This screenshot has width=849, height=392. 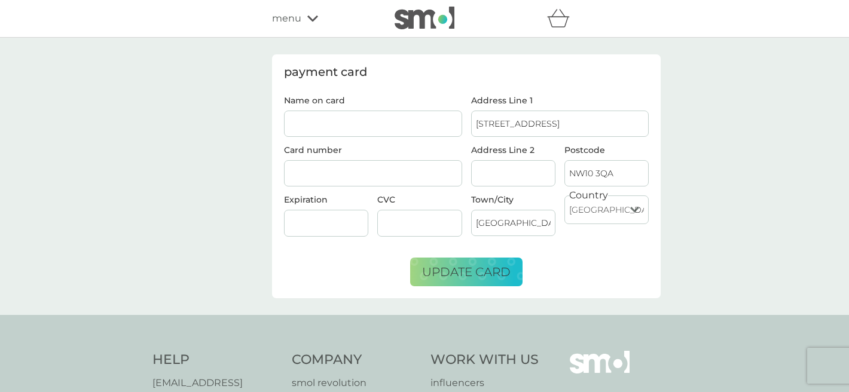 I want to click on span: update card, so click(x=466, y=272).